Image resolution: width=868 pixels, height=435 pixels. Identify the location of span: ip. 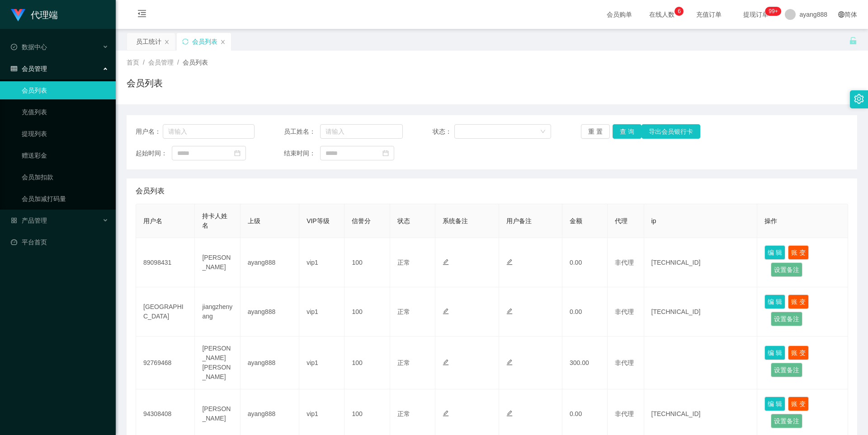
(653, 221).